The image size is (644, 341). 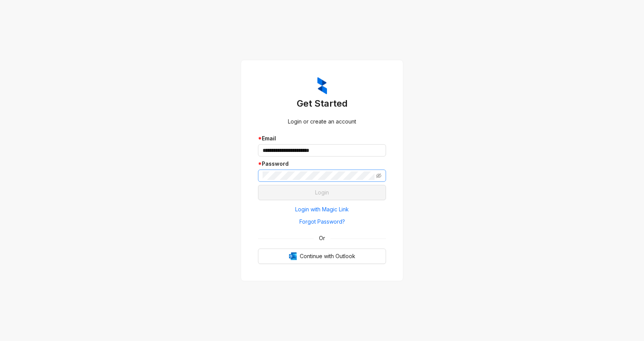 I want to click on span: Continue with Outlook, so click(x=327, y=256).